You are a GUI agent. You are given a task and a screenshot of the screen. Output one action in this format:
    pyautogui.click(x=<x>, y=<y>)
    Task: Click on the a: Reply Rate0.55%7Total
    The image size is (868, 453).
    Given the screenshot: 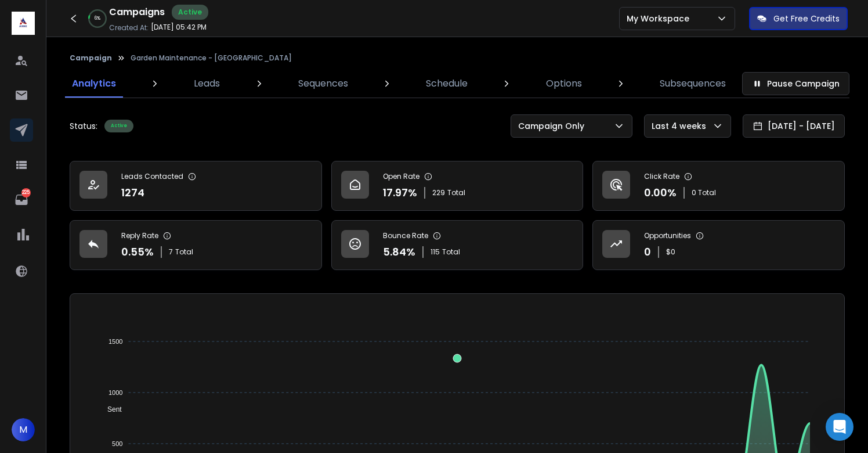 What is the action you would take?
    pyautogui.click(x=196, y=245)
    